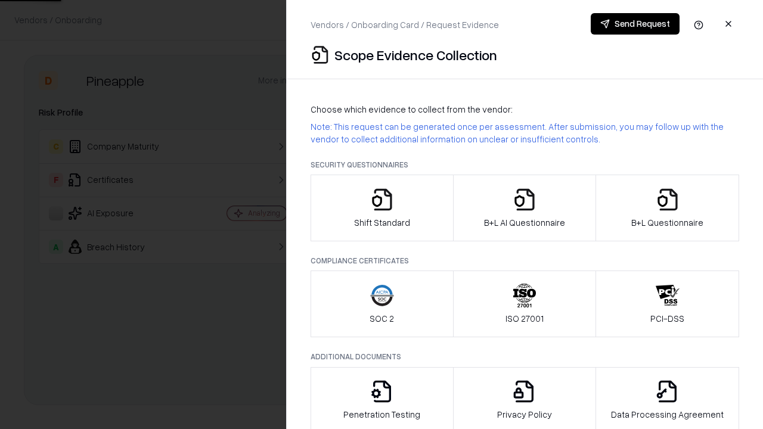 Image resolution: width=763 pixels, height=429 pixels. Describe the element at coordinates (525, 165) in the screenshot. I see `p: Security Questionnaires` at that location.